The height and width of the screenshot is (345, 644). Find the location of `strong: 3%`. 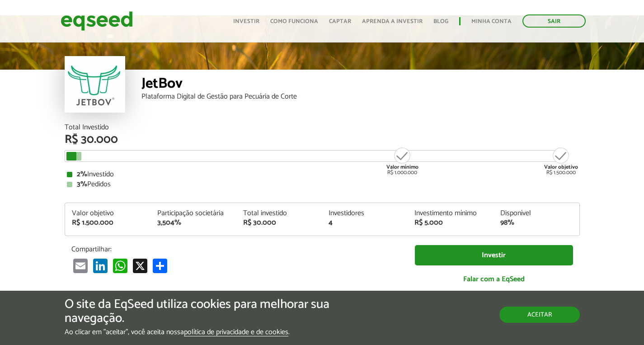

strong: 3% is located at coordinates (82, 184).